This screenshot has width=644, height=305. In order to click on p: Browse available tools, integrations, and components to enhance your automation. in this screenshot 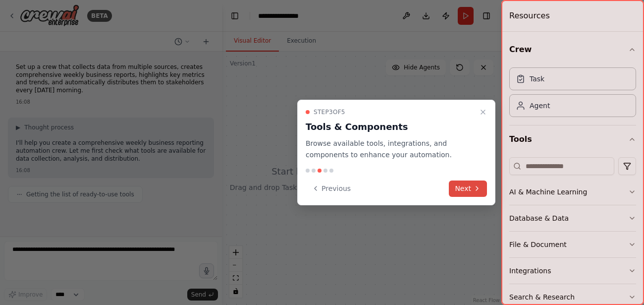, I will do `click(390, 149)`.